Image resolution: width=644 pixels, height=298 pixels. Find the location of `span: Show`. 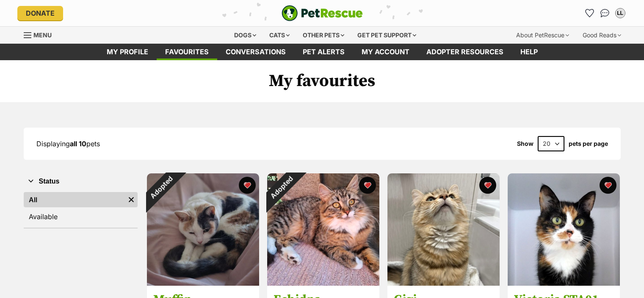

span: Show is located at coordinates (525, 144).